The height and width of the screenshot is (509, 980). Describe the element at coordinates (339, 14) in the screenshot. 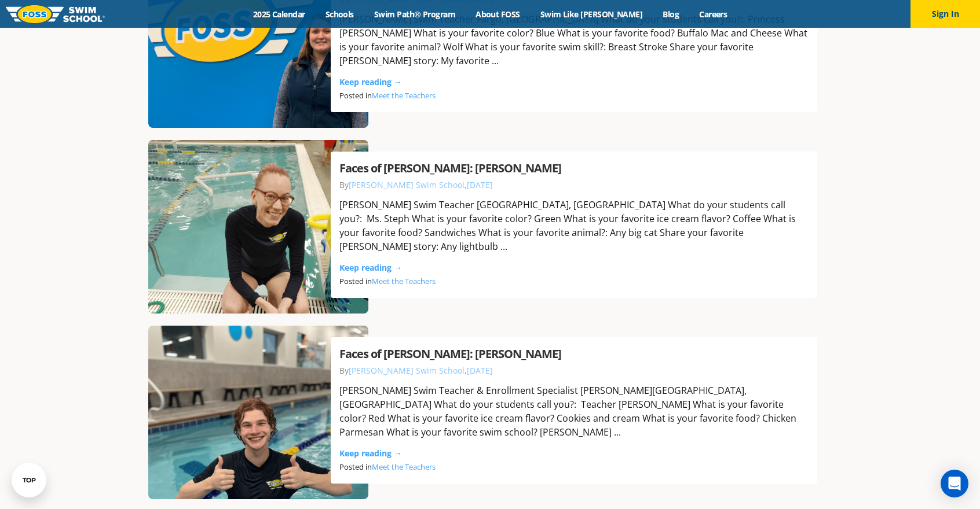

I see `a: Schools` at that location.